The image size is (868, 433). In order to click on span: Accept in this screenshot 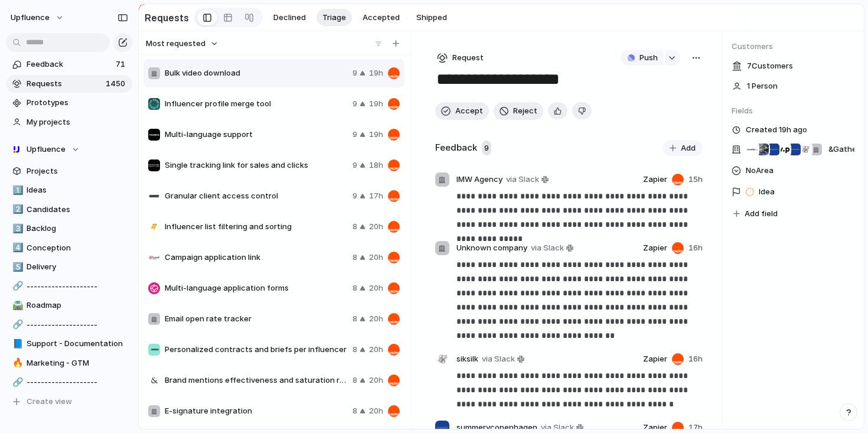, I will do `click(469, 111)`.